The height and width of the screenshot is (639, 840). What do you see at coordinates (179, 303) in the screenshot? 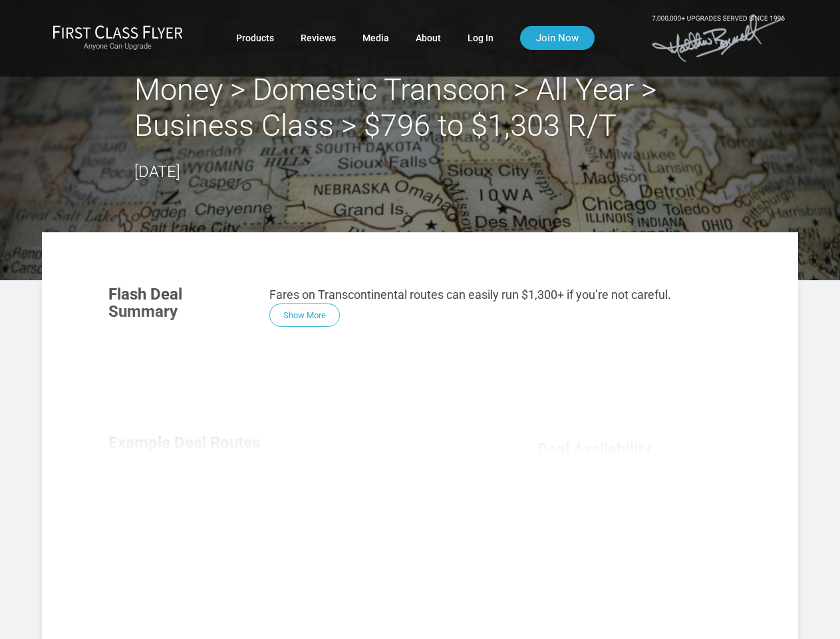
I see `h3: Flash Deal Summary` at bounding box center [179, 303].